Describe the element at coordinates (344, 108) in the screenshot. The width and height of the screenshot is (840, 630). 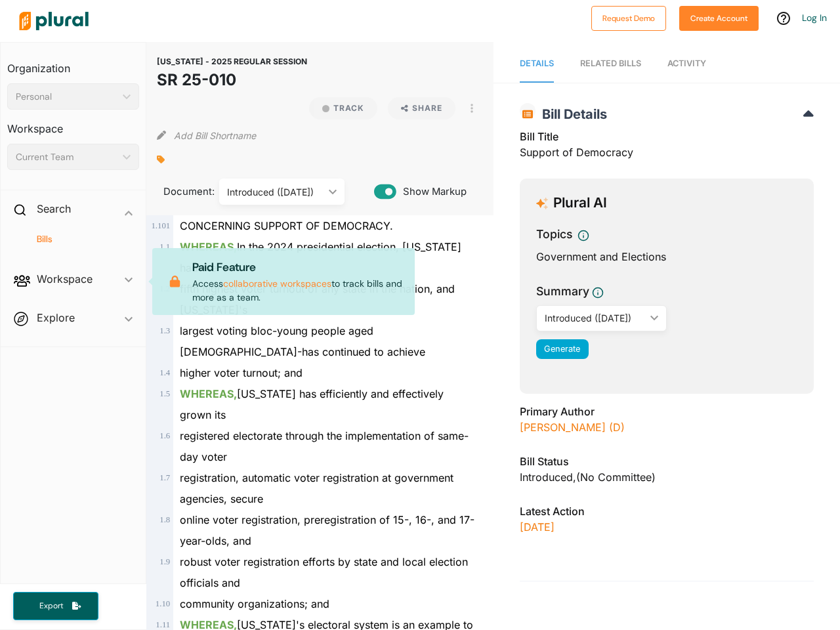
I see `button: Track` at that location.